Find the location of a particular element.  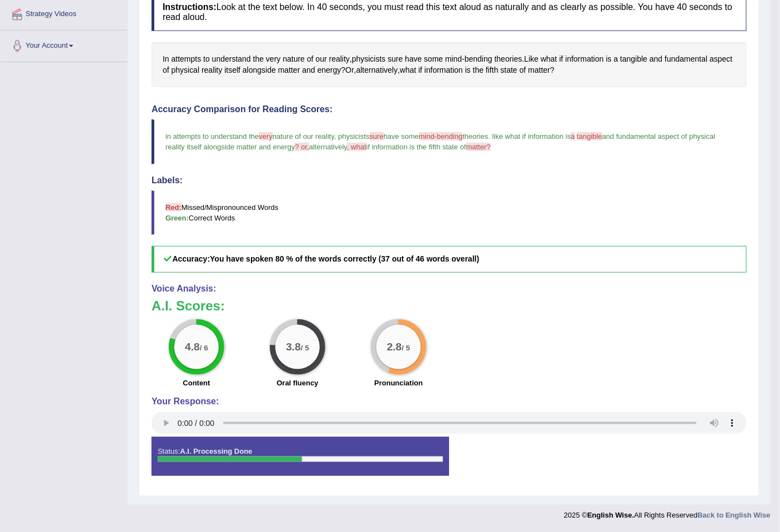

span: have some is located at coordinates (401, 136).